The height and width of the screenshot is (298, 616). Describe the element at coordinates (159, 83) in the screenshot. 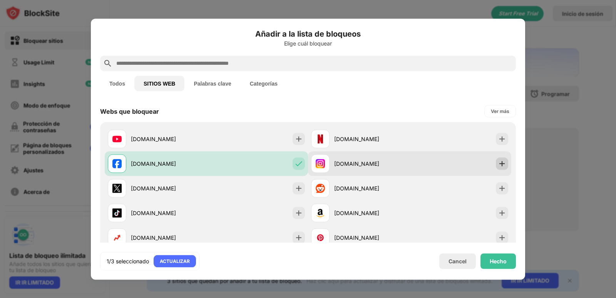

I see `button: SITIOS WEB` at that location.